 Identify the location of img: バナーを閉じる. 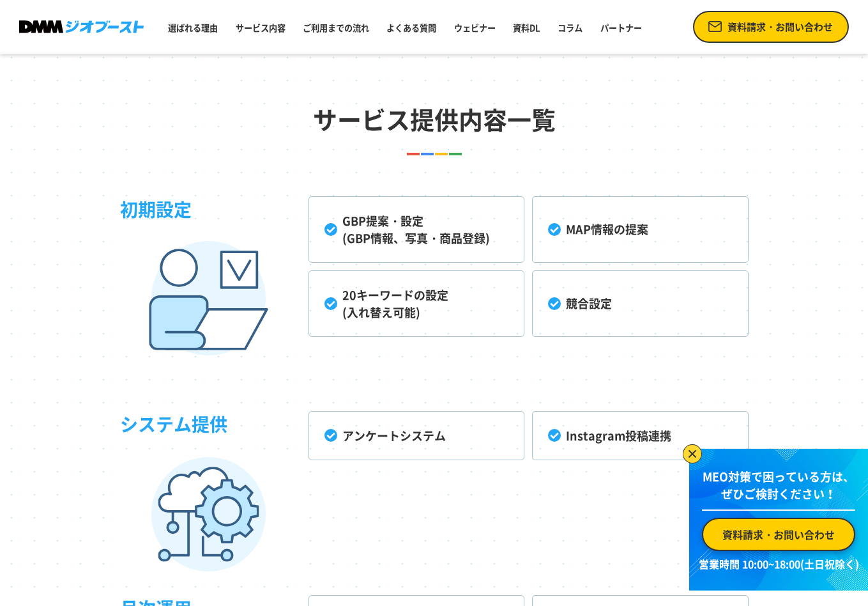
(693, 454).